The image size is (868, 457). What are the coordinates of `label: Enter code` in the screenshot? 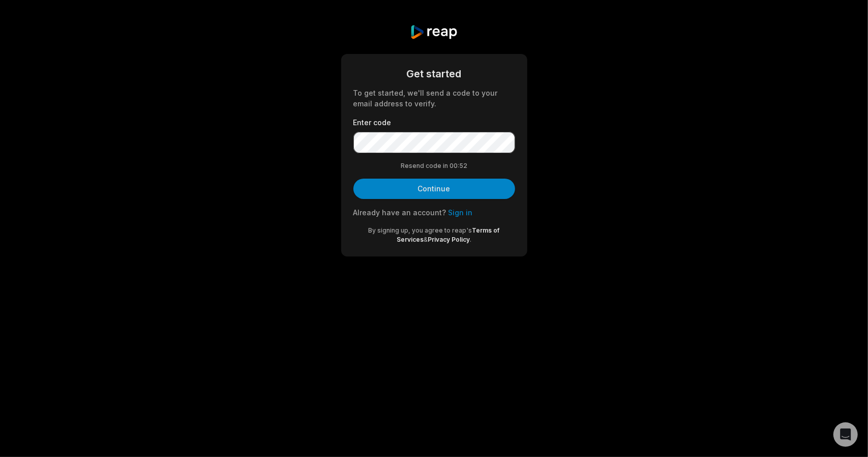 It's located at (434, 122).